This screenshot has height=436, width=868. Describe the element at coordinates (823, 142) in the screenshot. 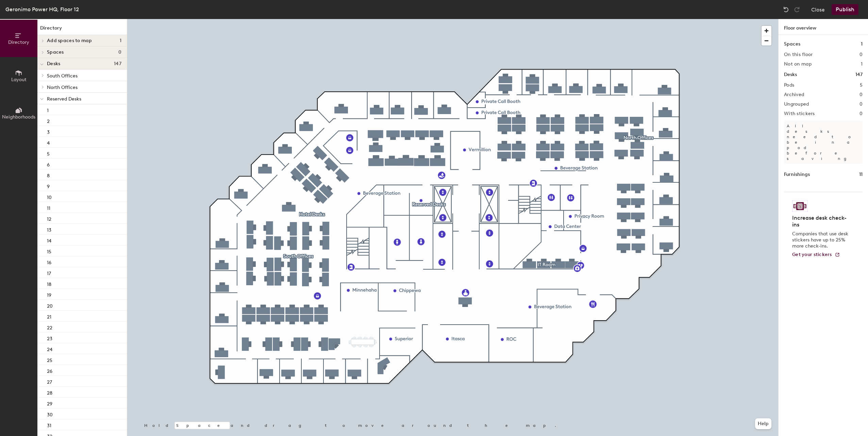

I see `p: All desks need to be in a pod before saving` at that location.